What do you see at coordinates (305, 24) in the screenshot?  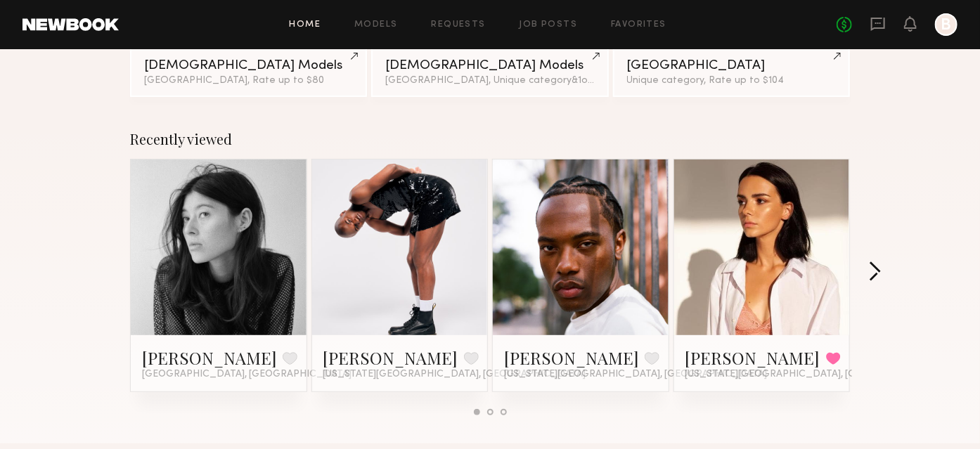 I see `a: Home` at bounding box center [305, 24].